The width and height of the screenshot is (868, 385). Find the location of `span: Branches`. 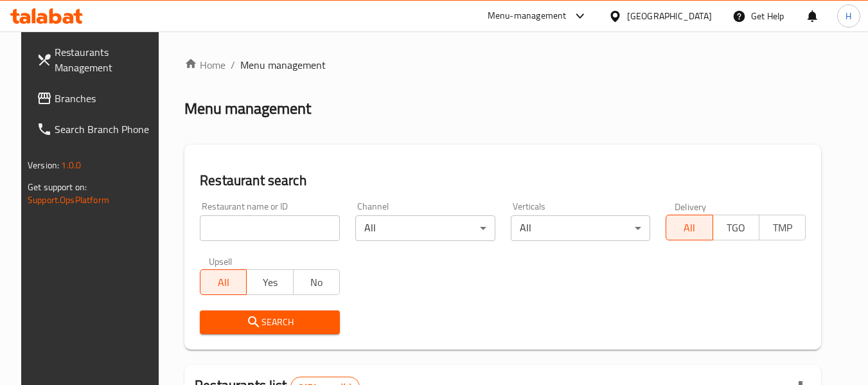

span: Branches is located at coordinates (106, 98).